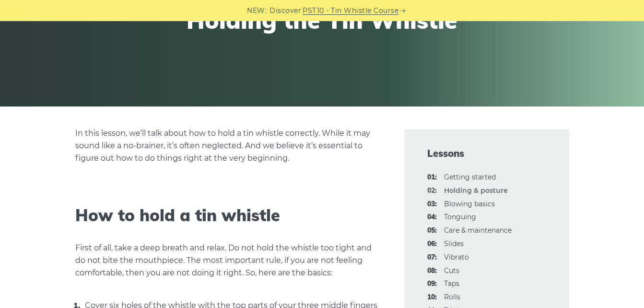  Describe the element at coordinates (487, 153) in the screenshot. I see `span: Lessons` at that location.